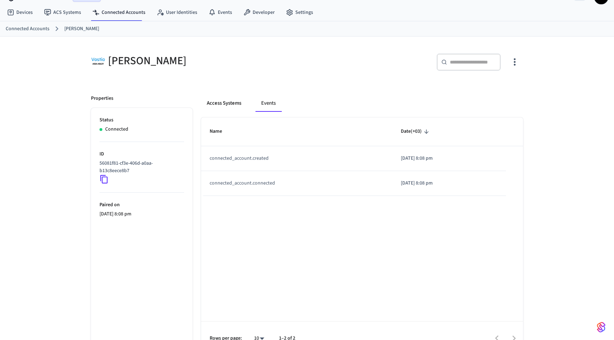 The height and width of the screenshot is (340, 614). I want to click on p: Paired on, so click(142, 205).